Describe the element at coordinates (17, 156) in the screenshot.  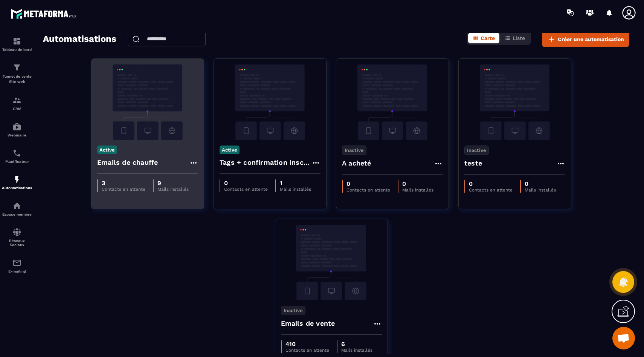
I see `a: schedulerschedulerPlanificateur` at that location.